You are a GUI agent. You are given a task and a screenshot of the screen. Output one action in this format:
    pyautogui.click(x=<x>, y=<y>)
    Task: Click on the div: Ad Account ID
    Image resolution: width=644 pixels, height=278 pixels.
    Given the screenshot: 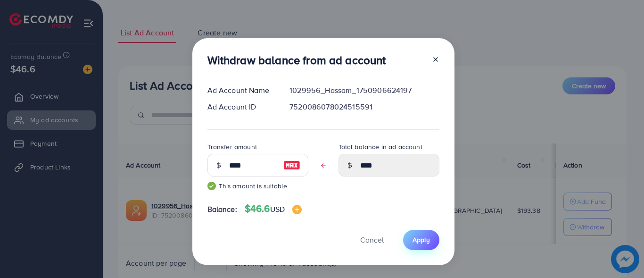 What is the action you would take?
    pyautogui.click(x=241, y=107)
    